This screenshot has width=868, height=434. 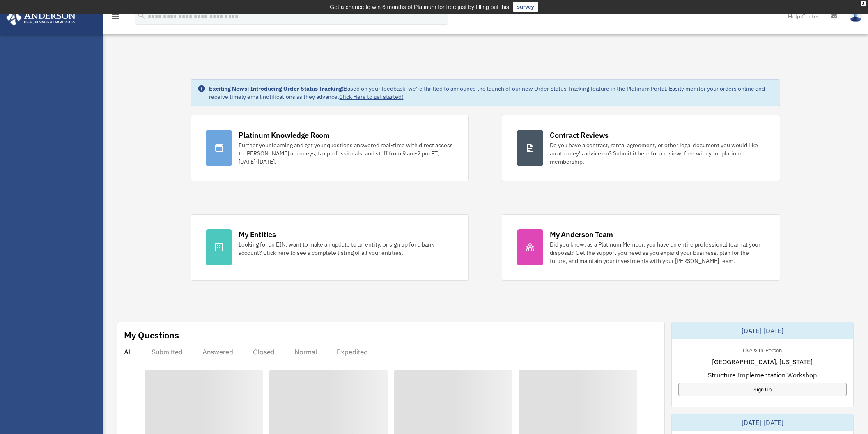 What do you see at coordinates (263, 352) in the screenshot?
I see `div: Closed` at bounding box center [263, 352].